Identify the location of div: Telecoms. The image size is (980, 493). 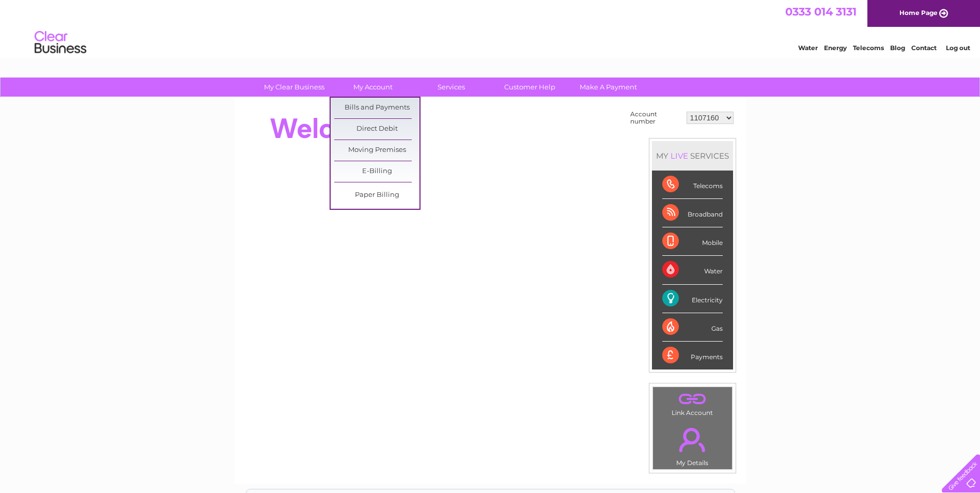
(693, 185).